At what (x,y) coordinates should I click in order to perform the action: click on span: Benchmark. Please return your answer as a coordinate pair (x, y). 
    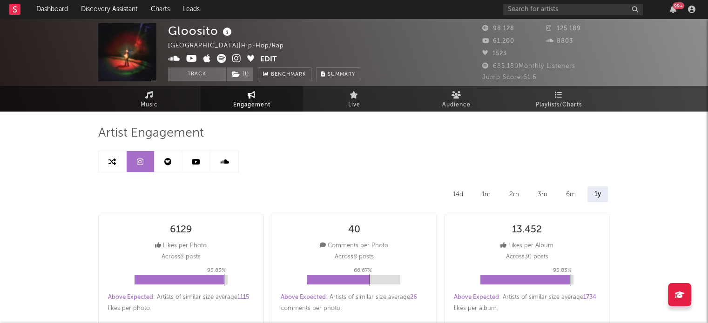
    Looking at the image, I should click on (288, 75).